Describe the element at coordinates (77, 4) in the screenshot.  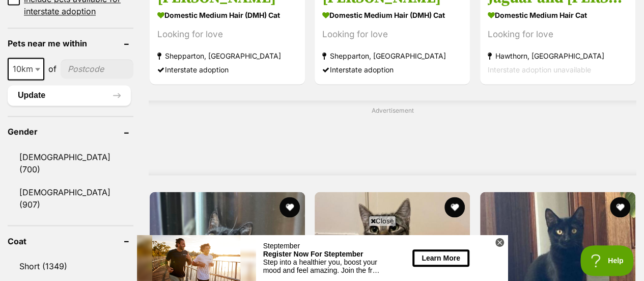
I see `img: adc.png` at that location.